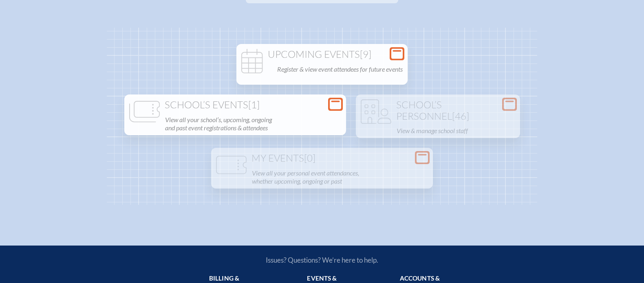 The height and width of the screenshot is (283, 644). What do you see at coordinates (310, 158) in the screenshot?
I see `span: [0]` at bounding box center [310, 158].